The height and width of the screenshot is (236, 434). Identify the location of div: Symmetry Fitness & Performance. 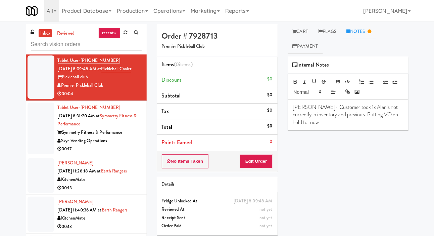
(100, 132).